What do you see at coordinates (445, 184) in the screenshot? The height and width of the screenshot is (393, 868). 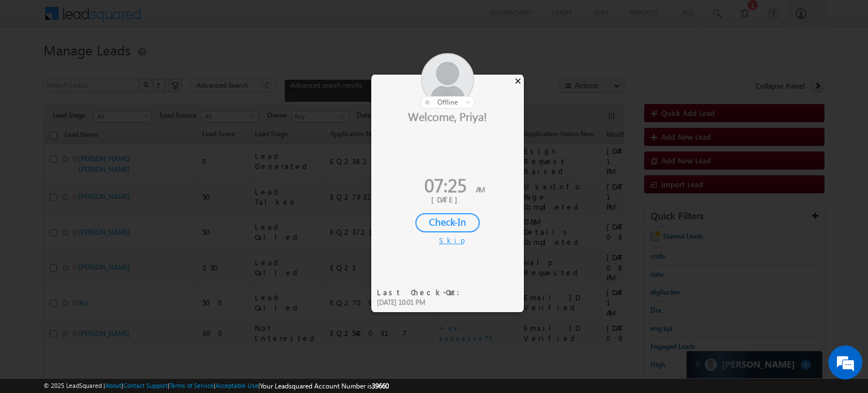 I see `span: 07:25` at bounding box center [445, 184].